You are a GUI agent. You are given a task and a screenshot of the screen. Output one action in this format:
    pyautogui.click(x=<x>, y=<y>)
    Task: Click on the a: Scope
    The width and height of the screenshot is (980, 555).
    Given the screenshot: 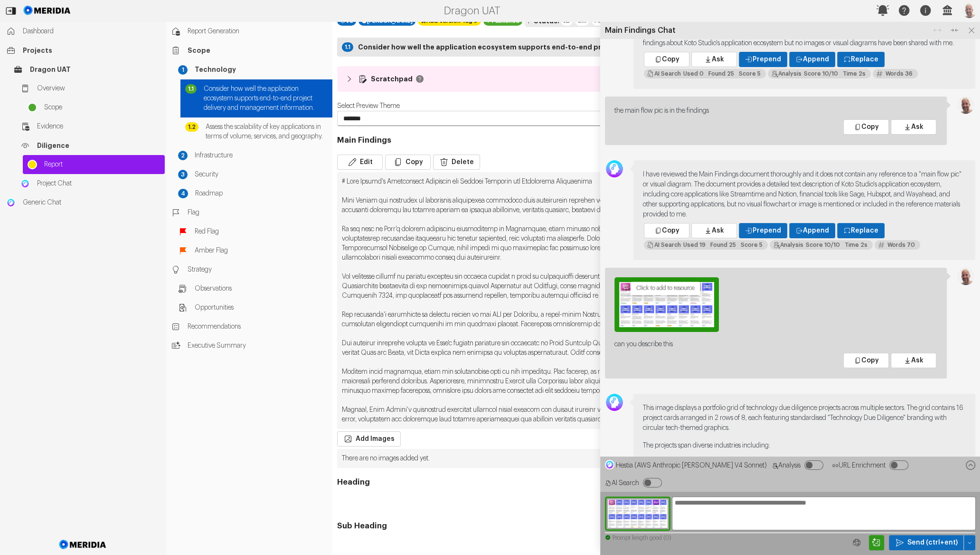 What is the action you would take?
    pyautogui.click(x=93, y=107)
    